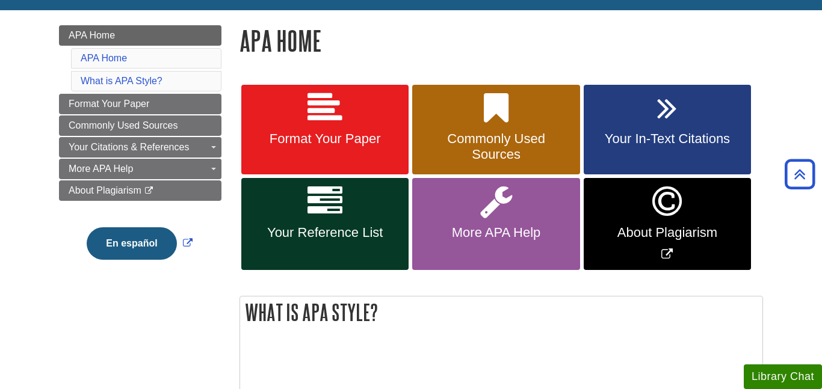 The height and width of the screenshot is (389, 822). What do you see at coordinates (140, 147) in the screenshot?
I see `a: Your Citations & References` at bounding box center [140, 147].